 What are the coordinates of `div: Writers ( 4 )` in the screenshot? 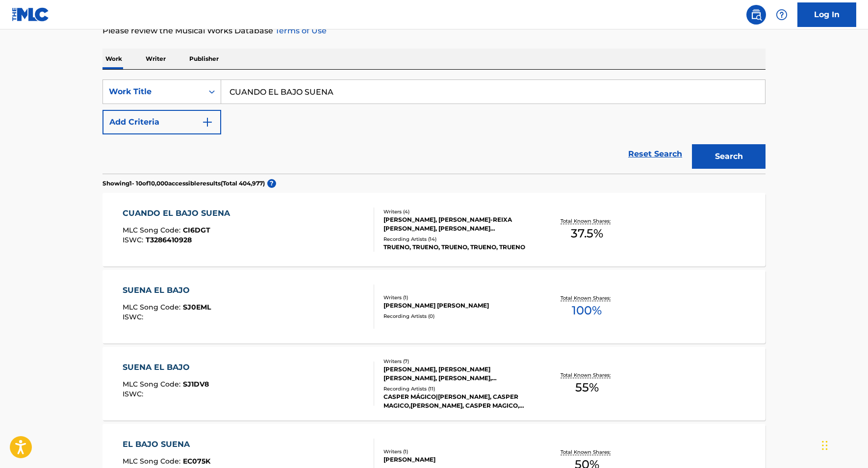 It's located at (458, 211).